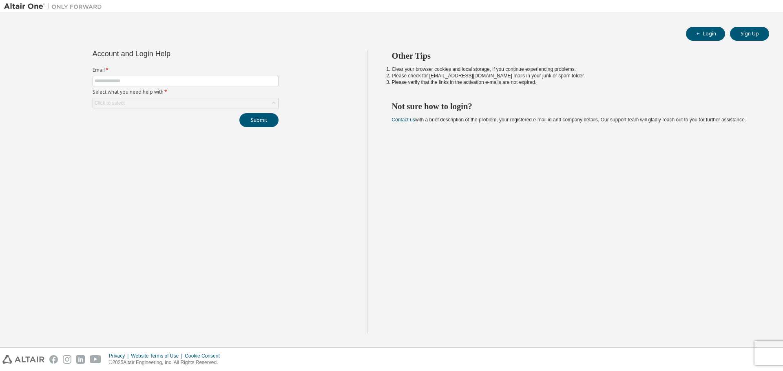  Describe the element at coordinates (80, 359) in the screenshot. I see `img: linkedin.svg` at that location.